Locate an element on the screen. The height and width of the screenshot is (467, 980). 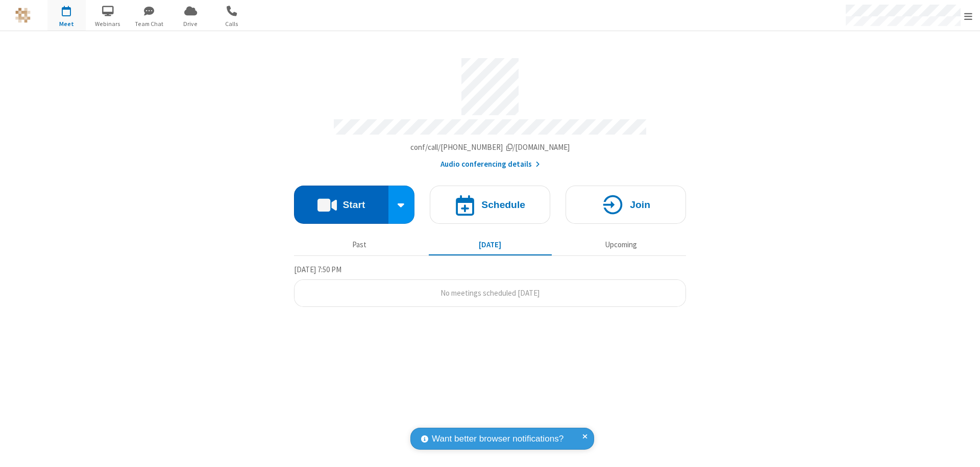
span: Meet is located at coordinates (66, 24).